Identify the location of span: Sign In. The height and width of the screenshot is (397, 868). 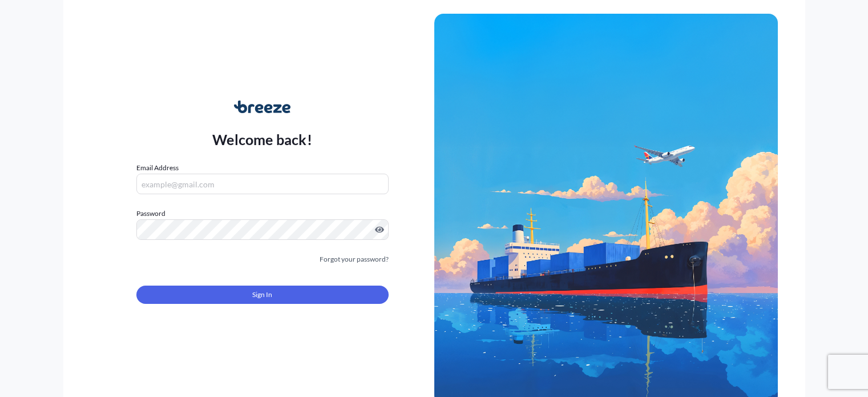
(262, 295).